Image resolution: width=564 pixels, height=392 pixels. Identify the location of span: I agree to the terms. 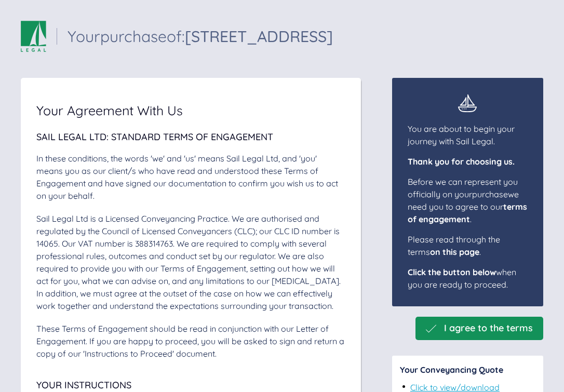
(488, 328).